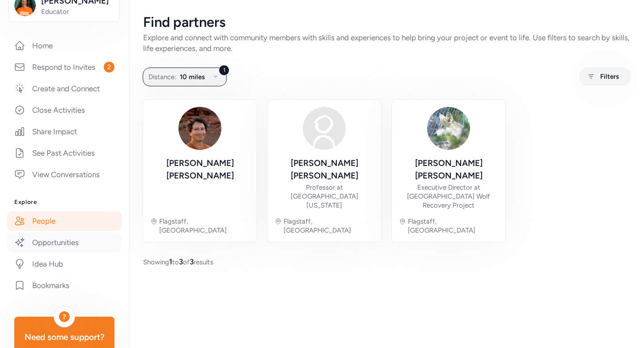  Describe the element at coordinates (64, 202) in the screenshot. I see `h3: Explore` at that location.